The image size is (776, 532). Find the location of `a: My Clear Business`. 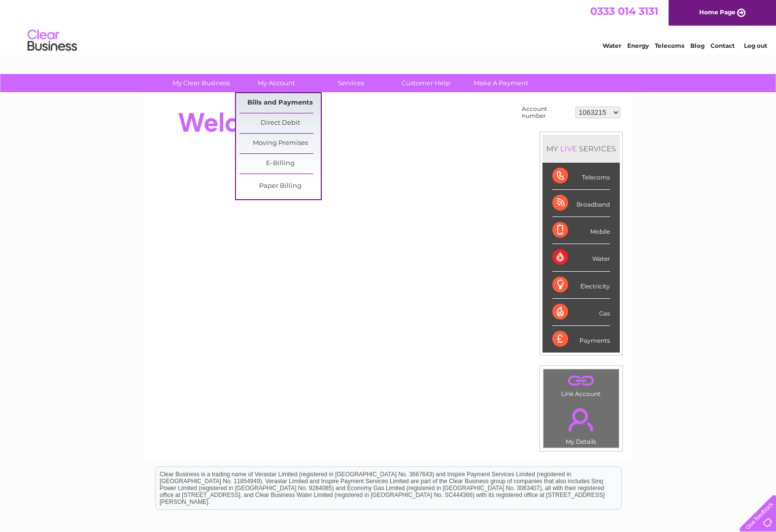

a: My Clear Business is located at coordinates (201, 83).